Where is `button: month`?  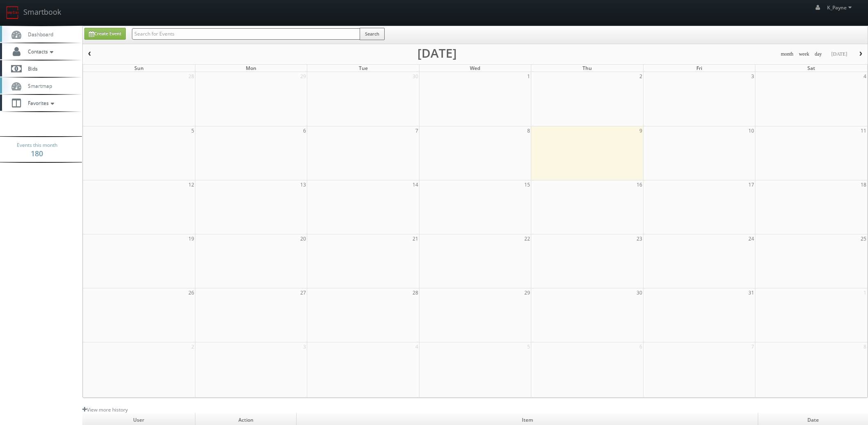
button: month is located at coordinates (787, 54).